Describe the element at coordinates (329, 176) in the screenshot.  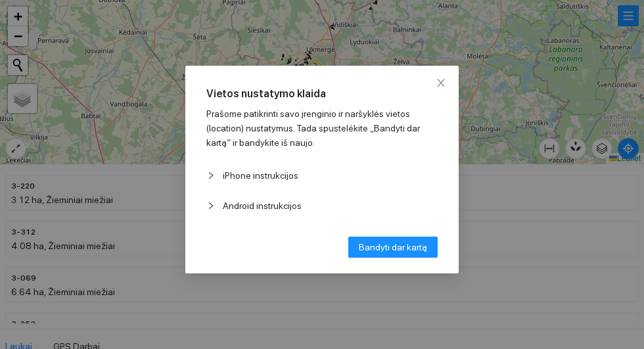
I see `span: iPhone instrukcijos` at that location.